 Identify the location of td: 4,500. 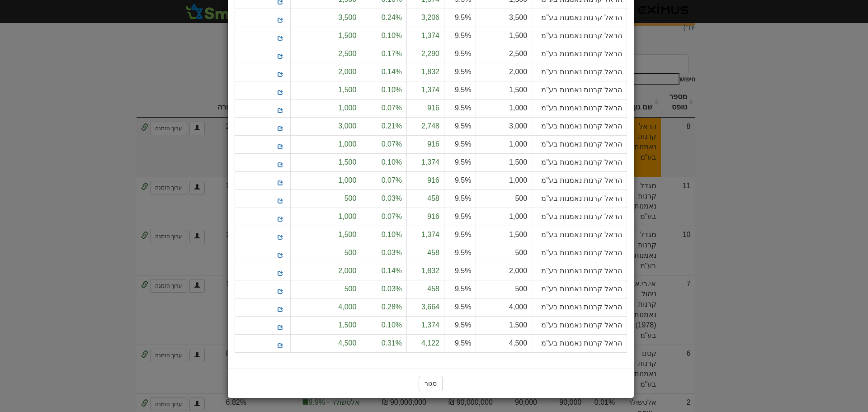
(326, 343).